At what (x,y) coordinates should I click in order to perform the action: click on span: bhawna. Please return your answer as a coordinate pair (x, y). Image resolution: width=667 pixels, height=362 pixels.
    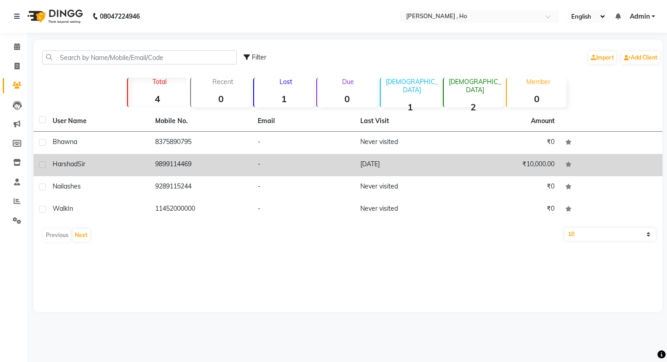
    Looking at the image, I should click on (65, 142).